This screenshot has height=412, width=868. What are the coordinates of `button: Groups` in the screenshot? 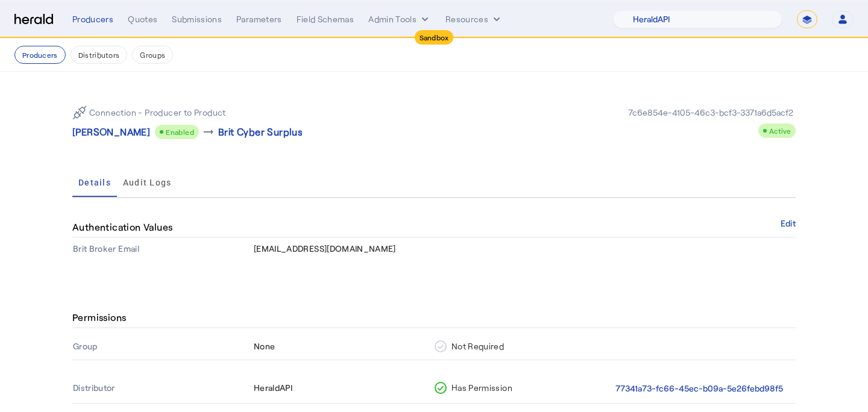 It's located at (152, 55).